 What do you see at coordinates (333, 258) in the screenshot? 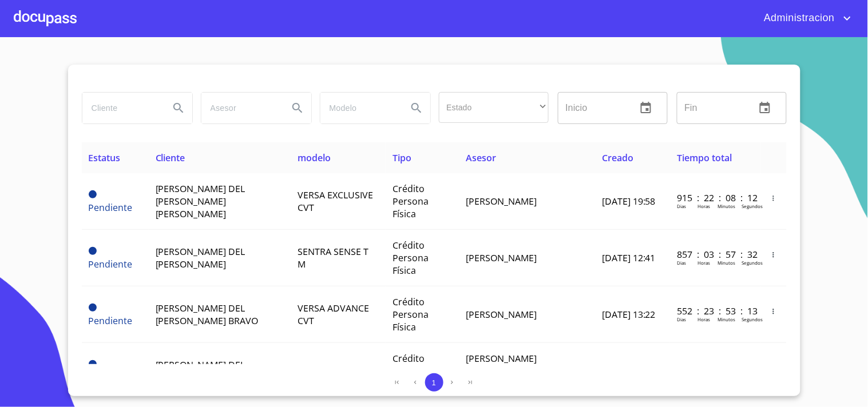
I see `span: SENTRA SENSE T M` at bounding box center [333, 258].